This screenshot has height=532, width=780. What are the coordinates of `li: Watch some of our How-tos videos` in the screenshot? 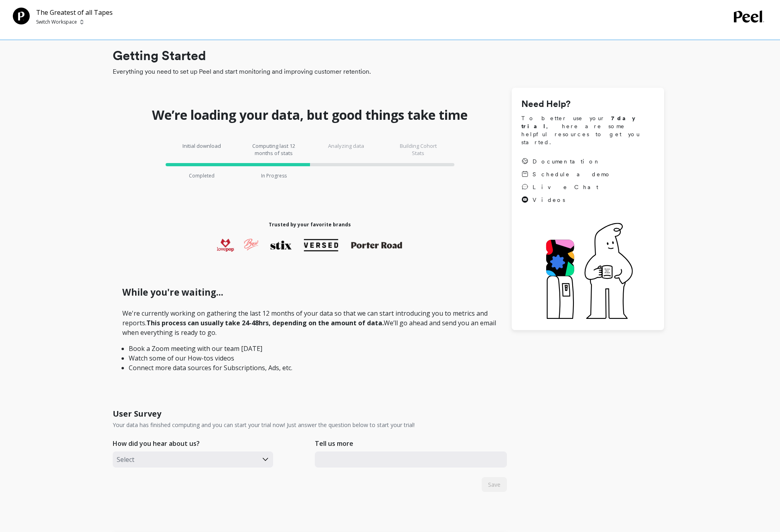 It's located at (309, 358).